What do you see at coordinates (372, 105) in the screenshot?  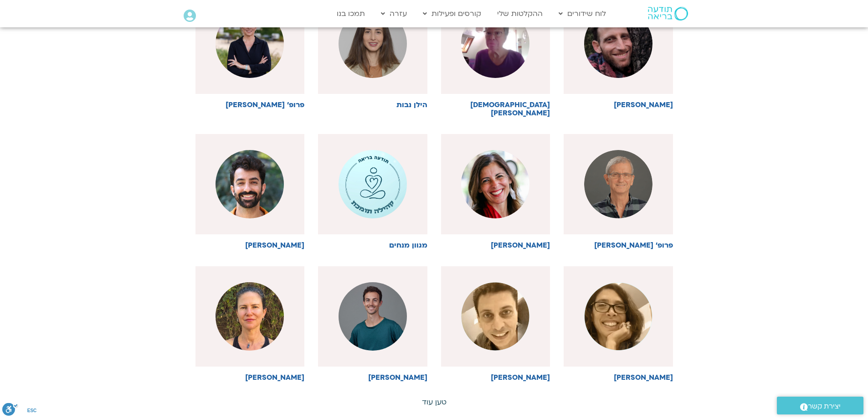 I see `h6: הילן נבות` at bounding box center [372, 105].